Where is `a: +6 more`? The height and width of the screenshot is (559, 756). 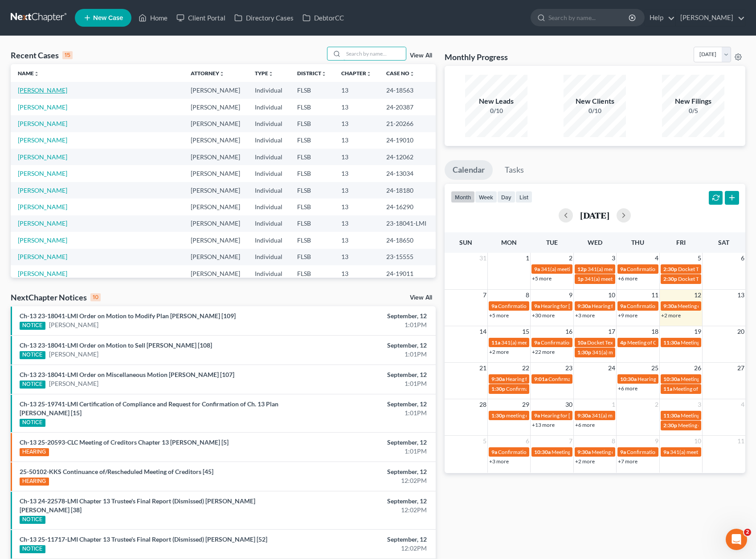 a: +6 more is located at coordinates (585, 425).